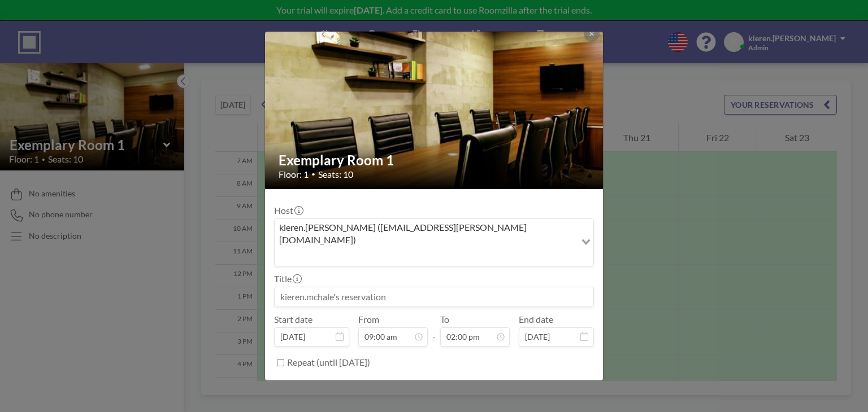 The width and height of the screenshot is (868, 412). What do you see at coordinates (288, 211) in the screenshot?
I see `label: Host` at bounding box center [288, 211].